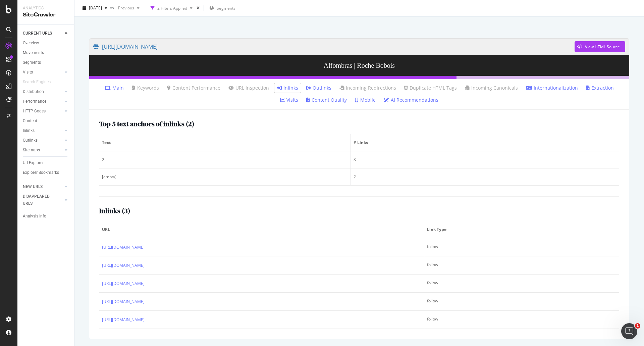 The image size is (644, 346). I want to click on a: Explorer Bookmarks, so click(46, 173).